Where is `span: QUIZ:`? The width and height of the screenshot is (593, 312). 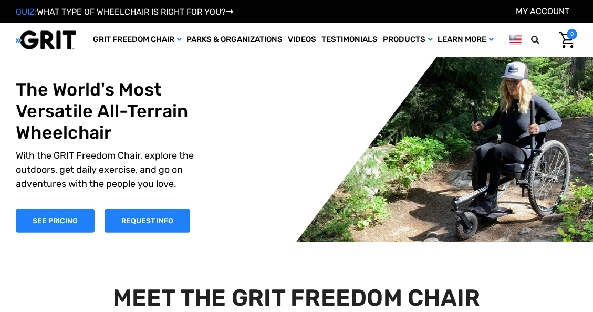 span: QUIZ: is located at coordinates (26, 12).